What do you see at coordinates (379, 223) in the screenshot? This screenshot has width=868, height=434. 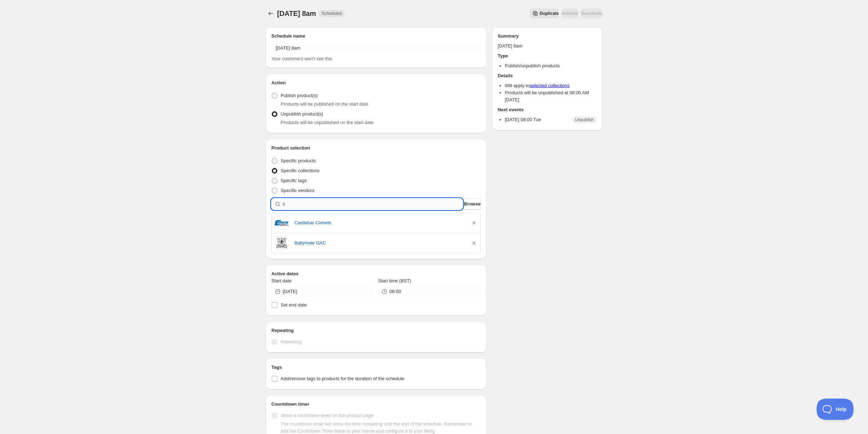 I see `a: Castlebar Comets` at bounding box center [379, 223].